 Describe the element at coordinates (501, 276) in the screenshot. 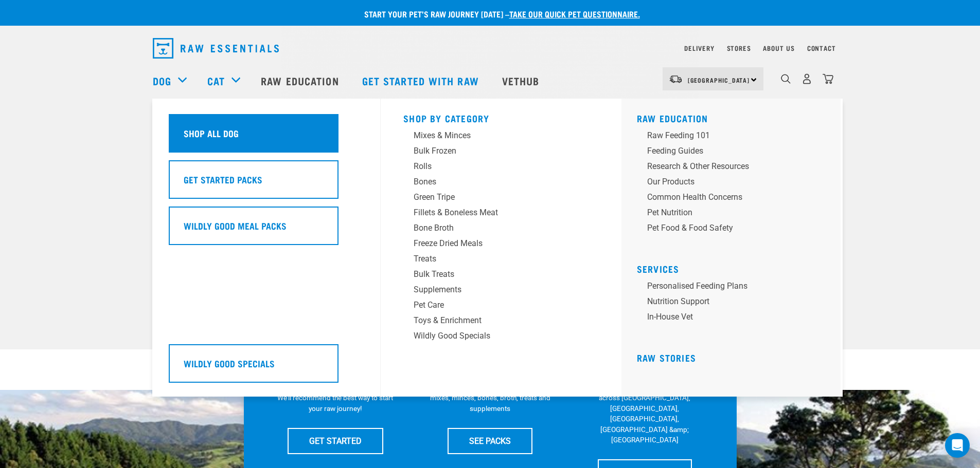

I see `a: Bulk Treats` at that location.